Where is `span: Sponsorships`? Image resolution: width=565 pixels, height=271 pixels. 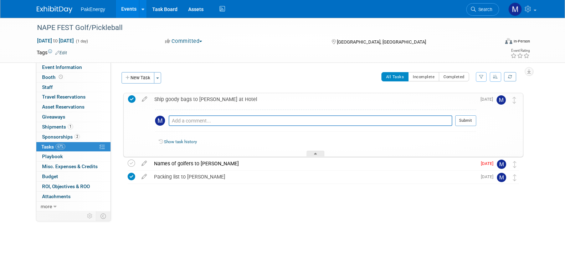
span: Sponsorships is located at coordinates (61, 137).